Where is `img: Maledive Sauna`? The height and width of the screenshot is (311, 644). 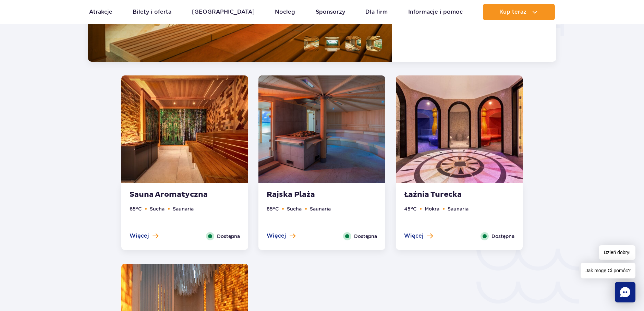 img: Maledive Sauna is located at coordinates (322, 129).